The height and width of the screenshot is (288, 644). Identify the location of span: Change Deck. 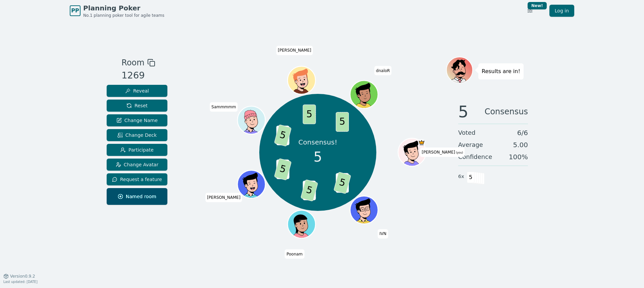
(137, 135).